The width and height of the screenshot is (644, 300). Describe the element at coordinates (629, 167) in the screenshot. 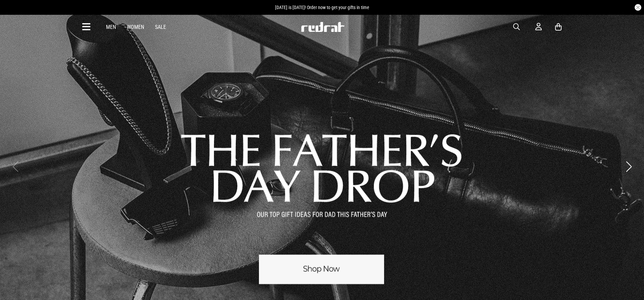

I see `button: Next slide` at that location.